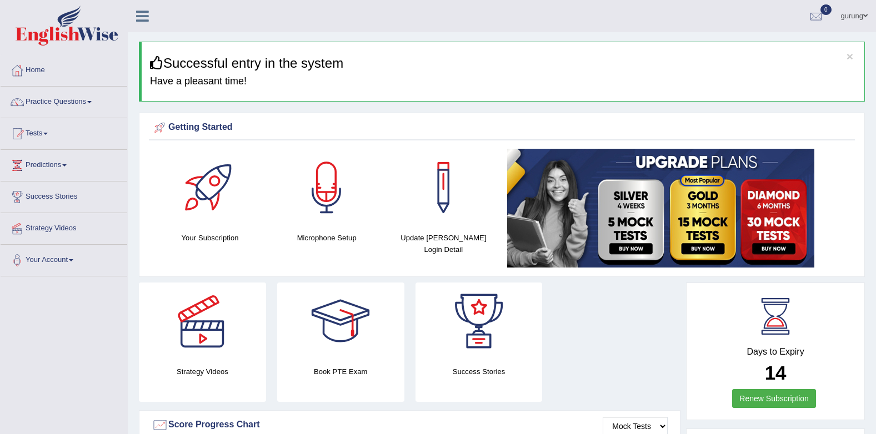 This screenshot has width=876, height=434. I want to click on a: Home, so click(64, 69).